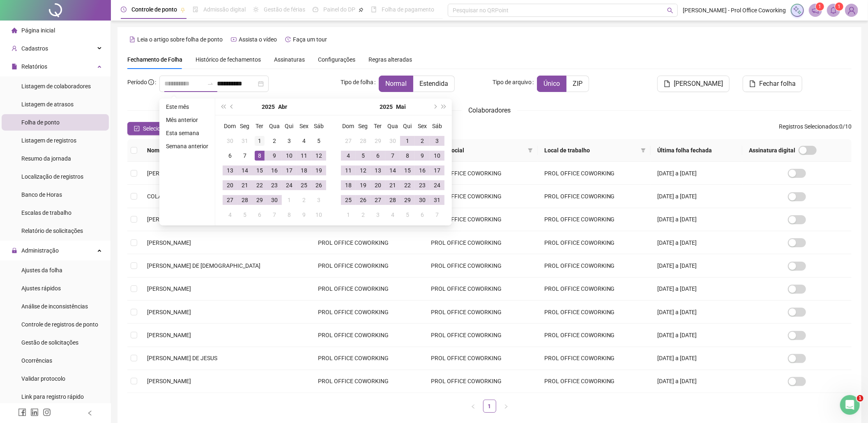 This screenshot has width=868, height=423. Describe the element at coordinates (154, 10) in the screenshot. I see `span: Controle de ponto` at that location.